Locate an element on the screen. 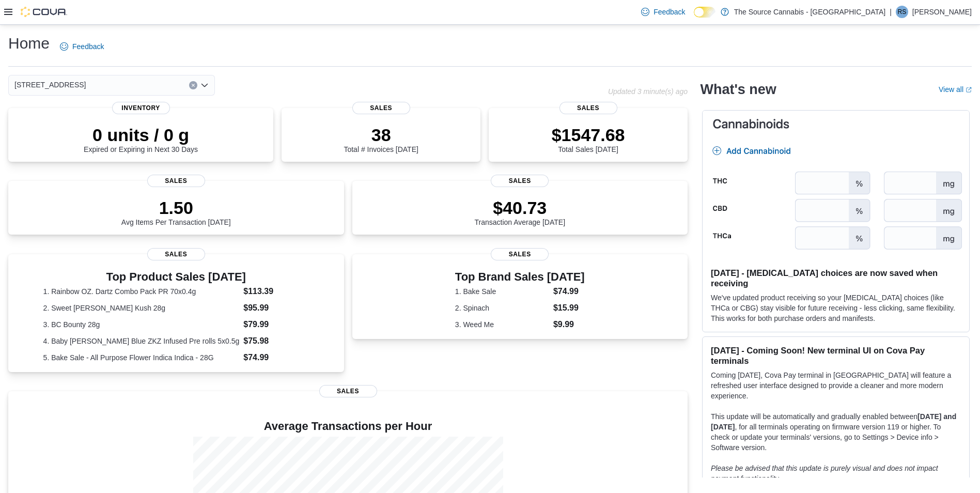 The height and width of the screenshot is (493, 980). dt: 2. Spinach is located at coordinates (502, 308).